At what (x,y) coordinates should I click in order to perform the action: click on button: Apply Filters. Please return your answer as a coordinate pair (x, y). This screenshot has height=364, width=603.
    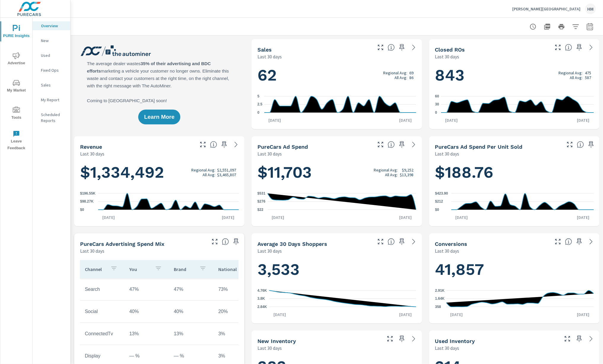
    Looking at the image, I should click on (576, 27).